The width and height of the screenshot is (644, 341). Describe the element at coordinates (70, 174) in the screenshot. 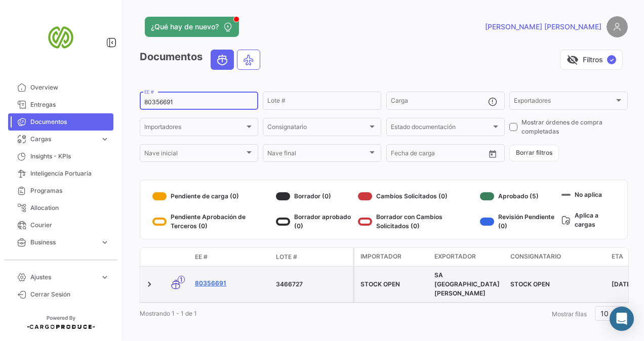

I see `span: Inteligencia Portuaria` at that location.